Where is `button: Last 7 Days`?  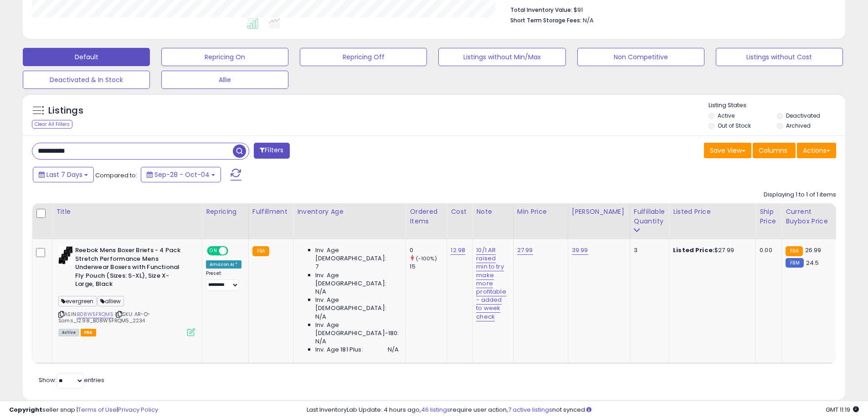
button: Last 7 Days is located at coordinates (63, 175).